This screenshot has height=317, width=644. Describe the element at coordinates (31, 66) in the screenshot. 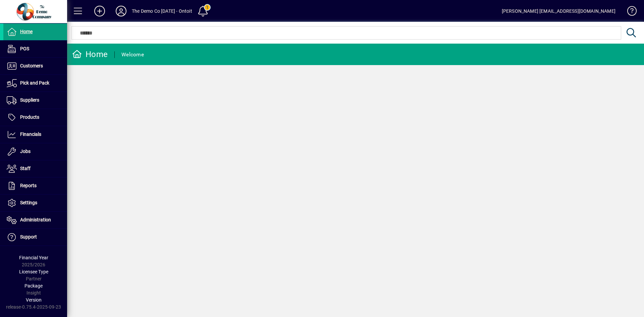

I see `span: Customers` at that location.